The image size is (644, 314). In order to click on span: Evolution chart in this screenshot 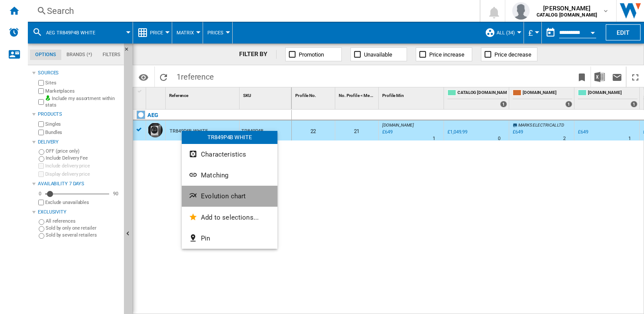, I will do `click(223, 196)`.